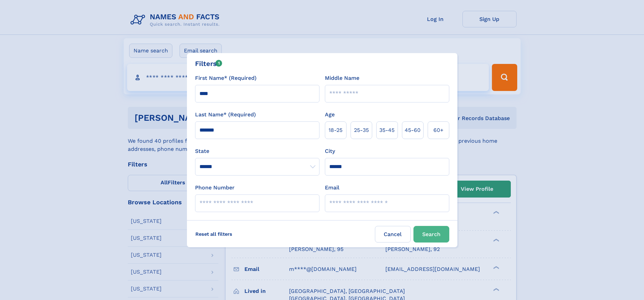 The height and width of the screenshot is (300, 644). I want to click on label: State, so click(257, 151).